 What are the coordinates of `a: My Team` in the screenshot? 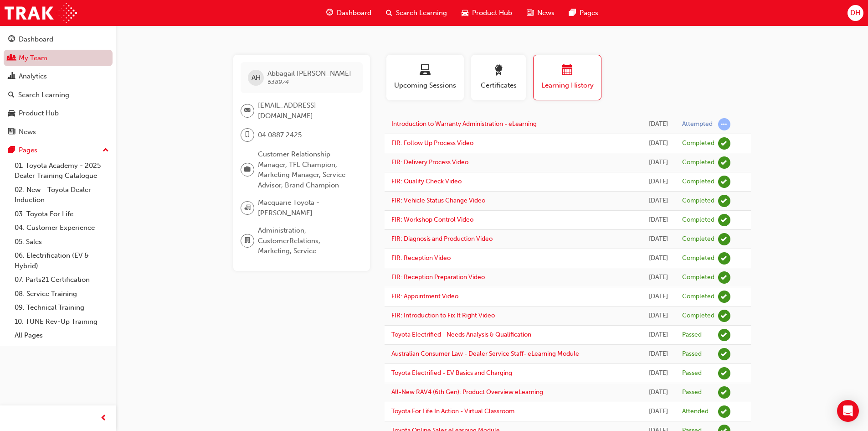 It's located at (58, 58).